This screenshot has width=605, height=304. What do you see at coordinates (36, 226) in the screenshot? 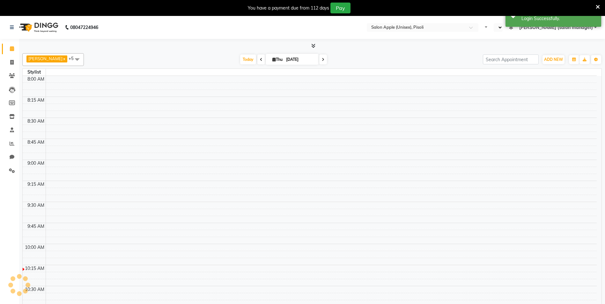
I see `div: 9:45 AM` at bounding box center [36, 226].